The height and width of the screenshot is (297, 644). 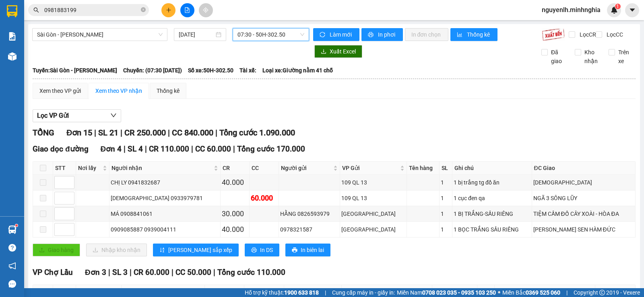 What do you see at coordinates (193, 133) in the screenshot?
I see `span: CC 840.000` at bounding box center [193, 133].